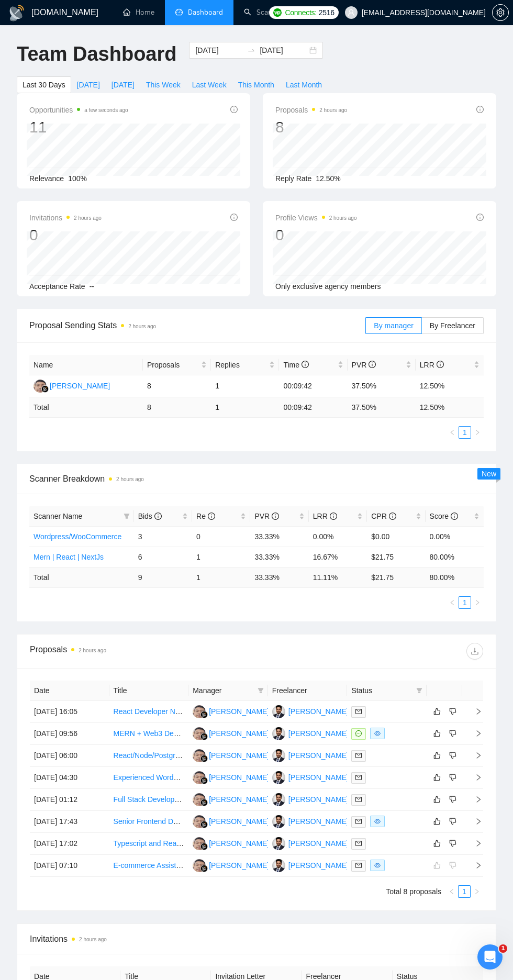 This screenshot has height=980, width=513. Describe the element at coordinates (66, 217) in the screenshot. I see `span: Invitations` at that location.